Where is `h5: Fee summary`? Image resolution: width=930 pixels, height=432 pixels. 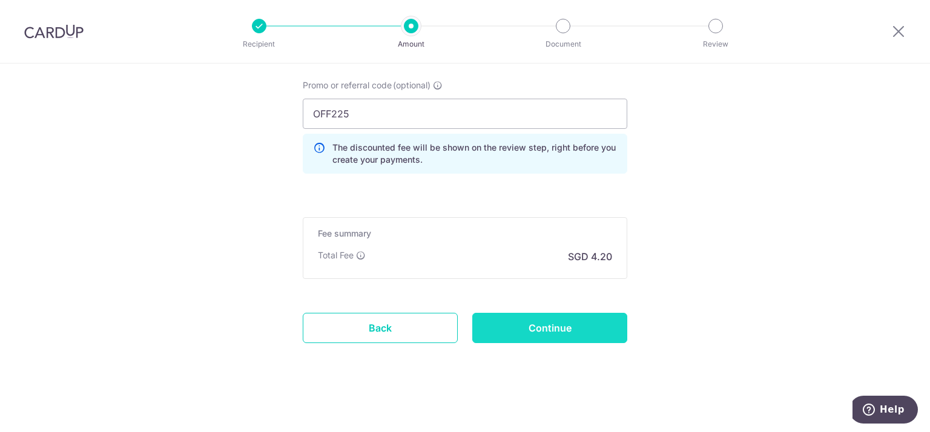
h5: Fee summary is located at coordinates (465, 234).